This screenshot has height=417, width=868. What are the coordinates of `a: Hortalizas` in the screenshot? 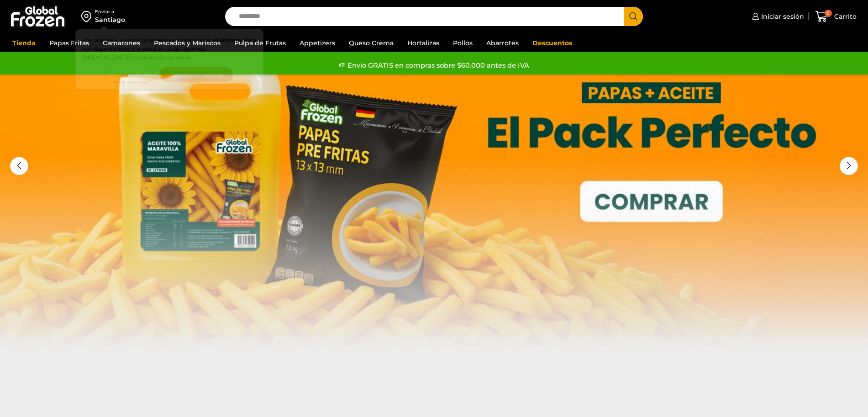 It's located at (423, 43).